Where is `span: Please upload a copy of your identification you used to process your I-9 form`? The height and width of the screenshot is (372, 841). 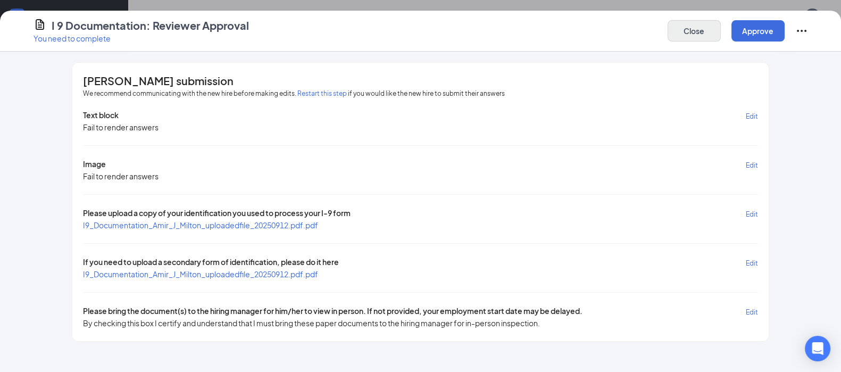 span: Please upload a copy of your identification you used to process your I-9 form is located at coordinates (217, 213).